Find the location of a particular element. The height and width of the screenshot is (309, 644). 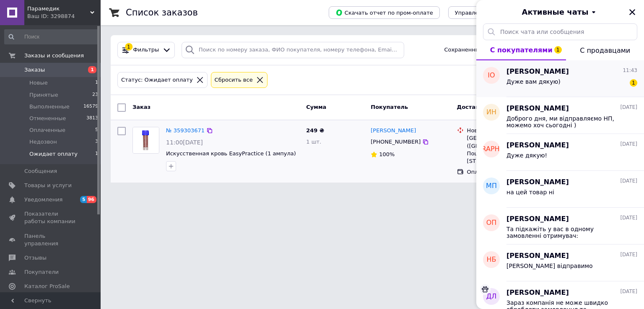

span: Показатели работы компании is located at coordinates (51, 218).